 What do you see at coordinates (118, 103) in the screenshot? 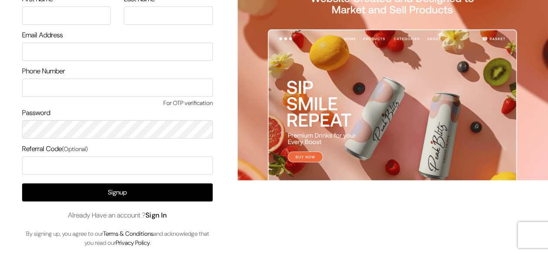
I see `span: For OTP verification` at bounding box center [118, 103].